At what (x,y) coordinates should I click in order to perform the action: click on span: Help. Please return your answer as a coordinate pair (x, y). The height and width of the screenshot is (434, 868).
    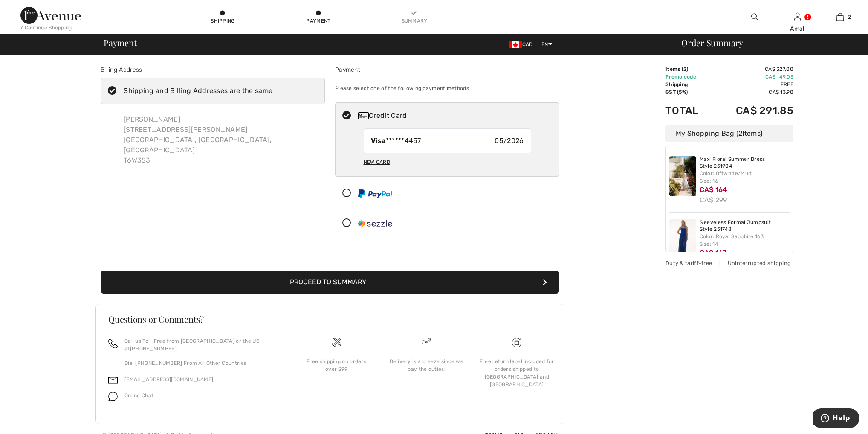
    Looking at the image, I should click on (28, 10).